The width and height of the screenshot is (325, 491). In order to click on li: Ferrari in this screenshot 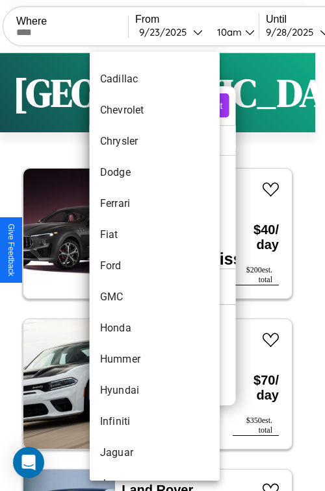, I will do `click(155, 204)`.